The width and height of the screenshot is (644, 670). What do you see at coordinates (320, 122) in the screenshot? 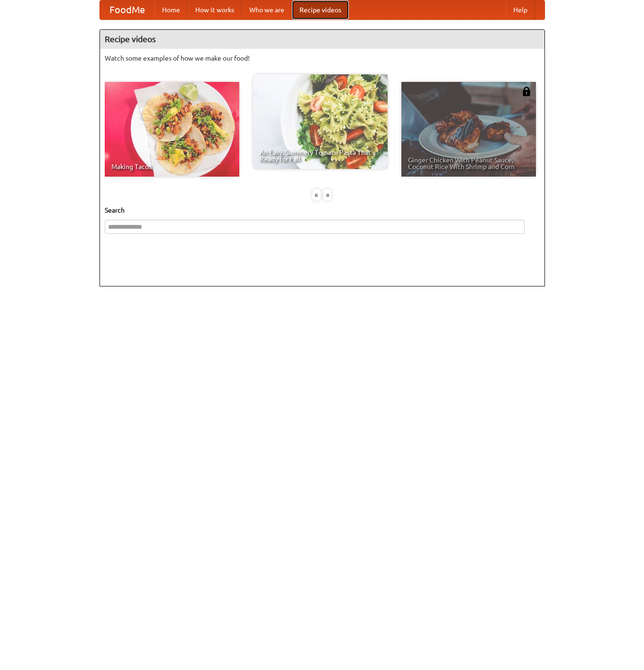
I see `a: An Easy, Summery Tomato Pasta That's Ready for Fall` at bounding box center [320, 122].